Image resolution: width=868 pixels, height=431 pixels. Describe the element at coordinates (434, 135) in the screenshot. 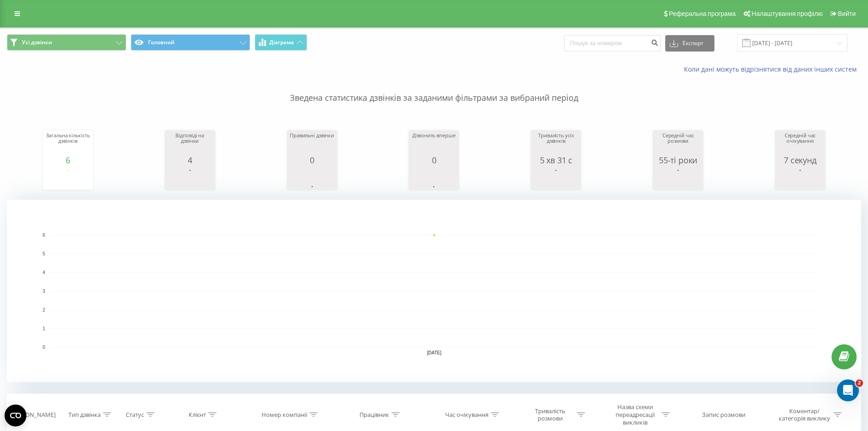

I see `font: Дзвонить вперше` at that location.